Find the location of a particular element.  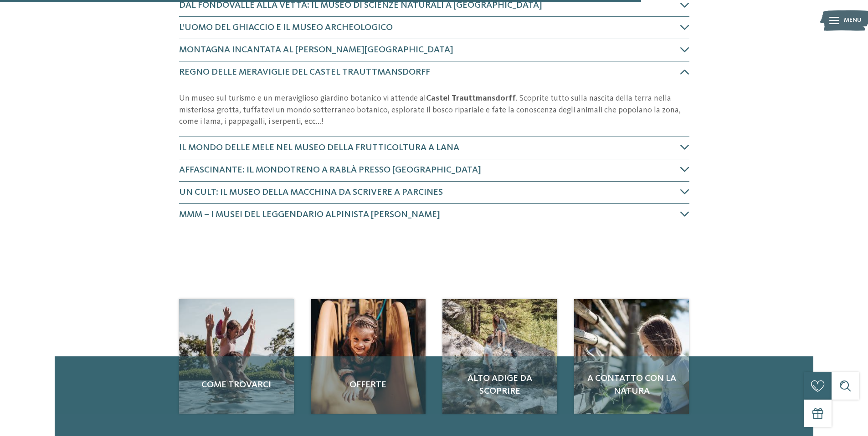

strong: Castel is located at coordinates (438, 98).